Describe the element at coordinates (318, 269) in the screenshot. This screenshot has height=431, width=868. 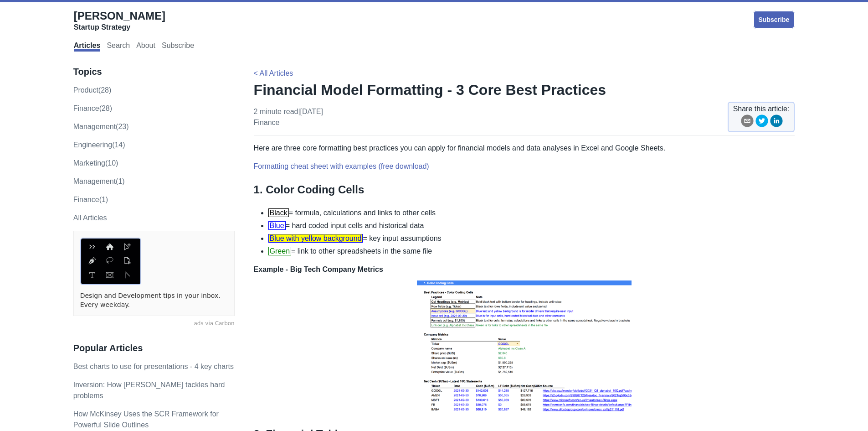
I see `strong: Example - Big Tech Company Metrics` at that location.